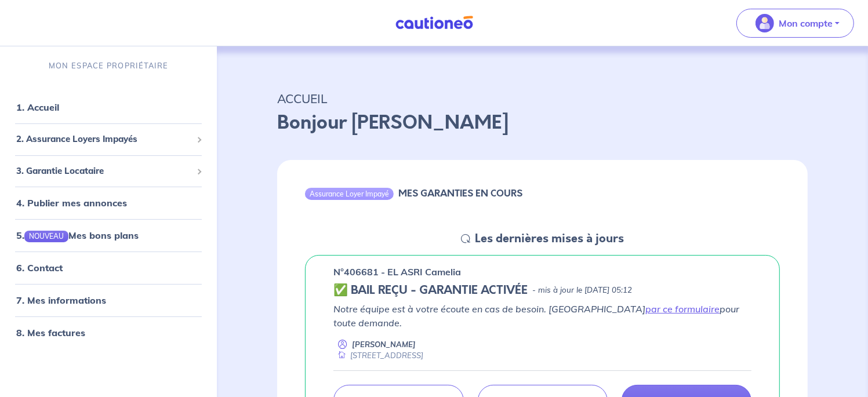 This screenshot has height=397, width=868. Describe the element at coordinates (108, 333) in the screenshot. I see `div: 8. Mes factures` at that location.